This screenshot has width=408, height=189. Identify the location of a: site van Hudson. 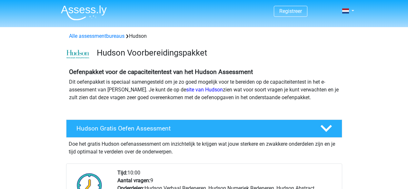
(204, 89).